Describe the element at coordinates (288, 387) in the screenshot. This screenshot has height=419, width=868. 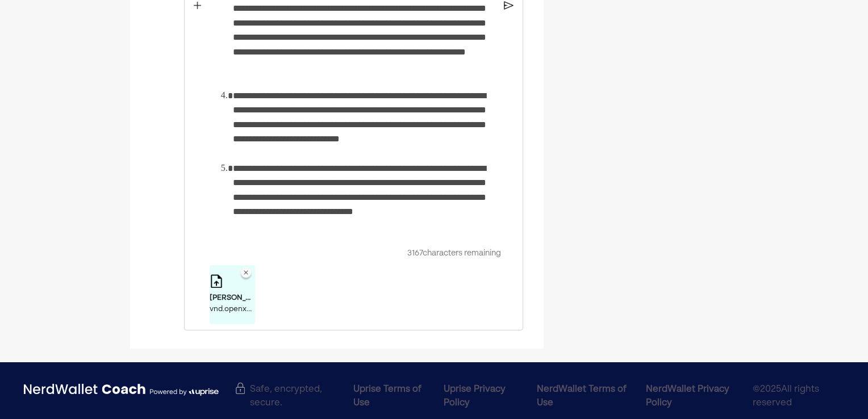
I see `div: Safe, encrypted, secure.` at that location.